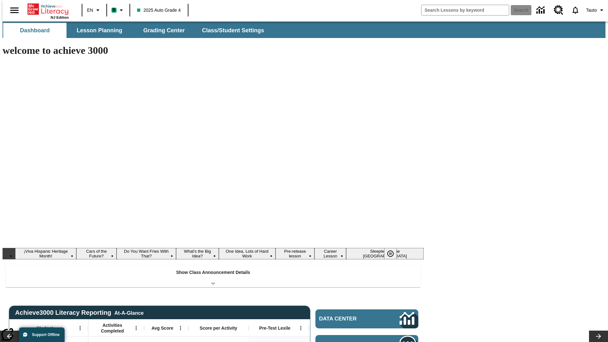 This screenshot has width=608, height=342. Describe the element at coordinates (197, 253) in the screenshot. I see `button: Slide 4 What's the Big Idea?` at that location.